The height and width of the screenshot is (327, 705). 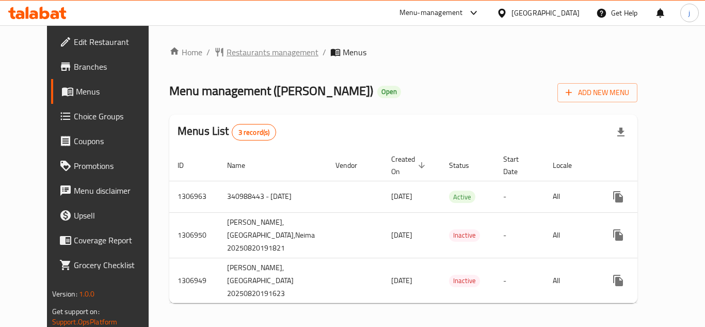 What do you see at coordinates (194, 280) in the screenshot?
I see `td: 1306949` at bounding box center [194, 280].